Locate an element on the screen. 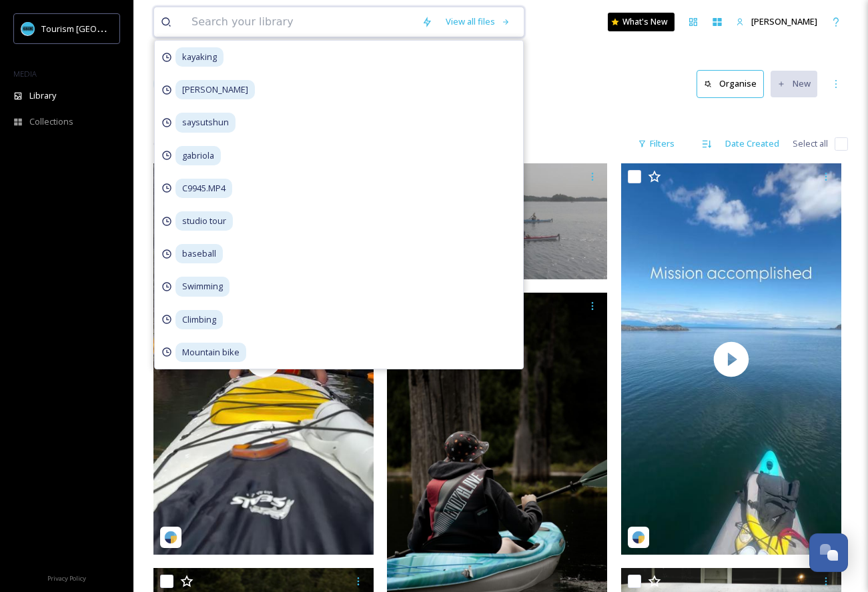 The height and width of the screenshot is (592, 868). span: Mountain bike is located at coordinates (211, 352).